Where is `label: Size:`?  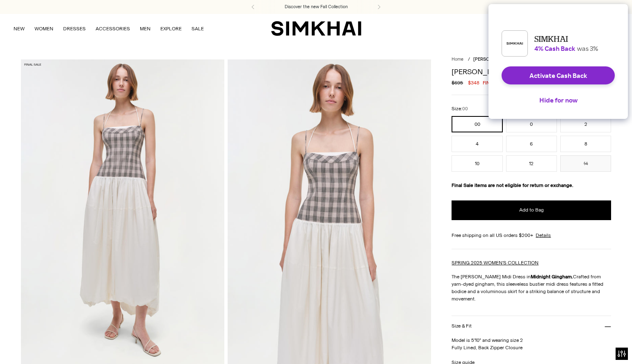
label: Size: is located at coordinates (460, 109).